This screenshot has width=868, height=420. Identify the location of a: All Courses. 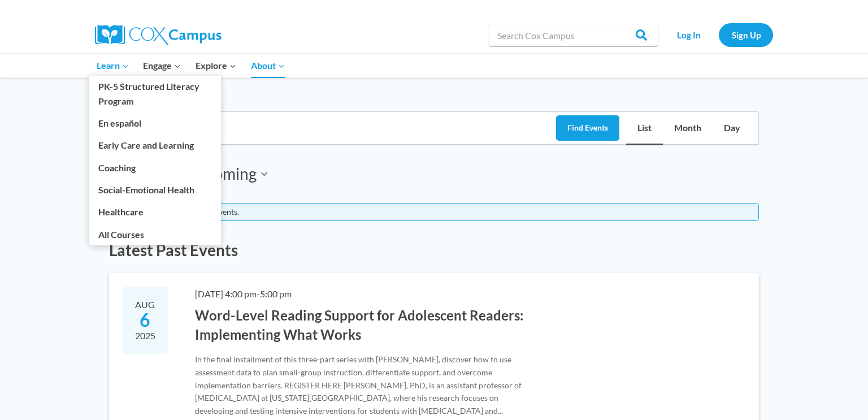
(155, 234).